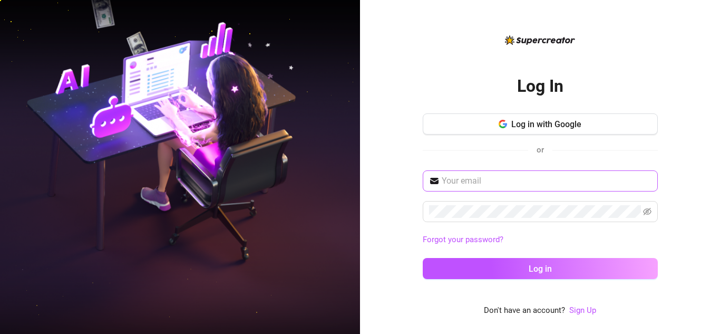 Image resolution: width=720 pixels, height=334 pixels. What do you see at coordinates (540, 124) in the screenshot?
I see `button: Log in with Google` at bounding box center [540, 124].